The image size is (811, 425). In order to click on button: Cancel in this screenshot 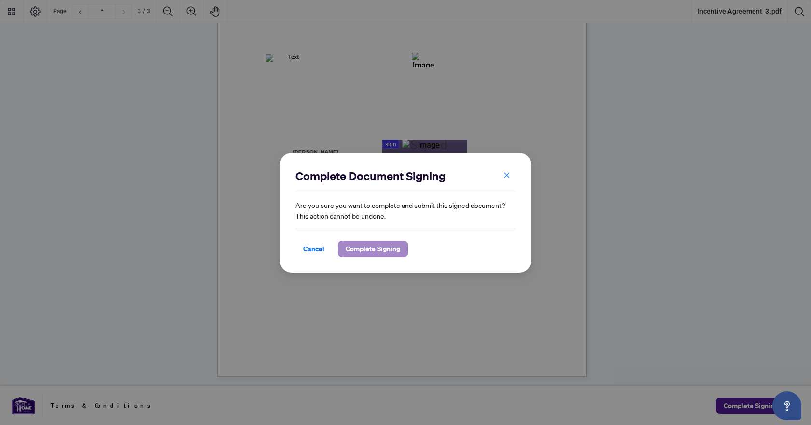, I will do `click(314, 249)`.